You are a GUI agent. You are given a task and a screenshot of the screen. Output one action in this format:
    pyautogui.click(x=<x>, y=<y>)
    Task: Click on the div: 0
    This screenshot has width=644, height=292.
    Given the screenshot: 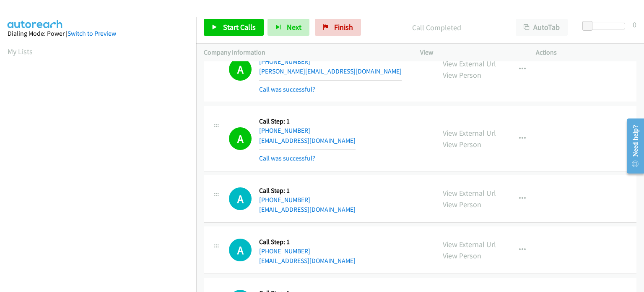 What is the action you would take?
    pyautogui.click(x=634, y=24)
    